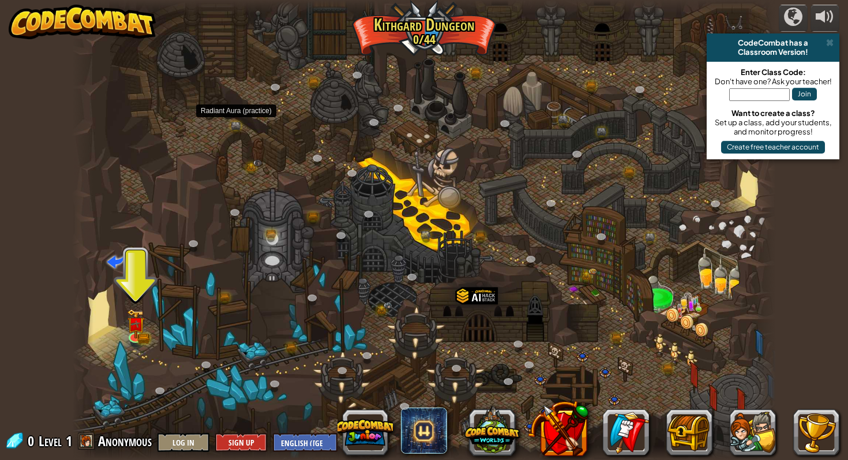 The height and width of the screenshot is (460, 848). Describe the element at coordinates (125, 441) in the screenshot. I see `span: Anonymous` at that location.